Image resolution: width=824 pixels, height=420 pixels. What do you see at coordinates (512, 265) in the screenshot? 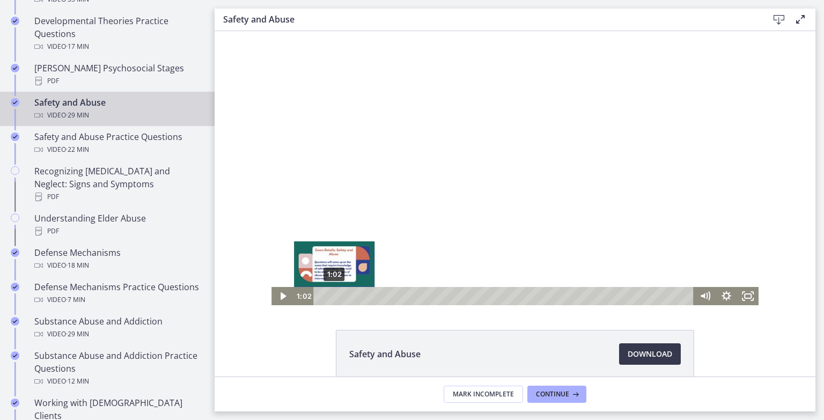
I see `button: Show settings menu` at bounding box center [512, 265].